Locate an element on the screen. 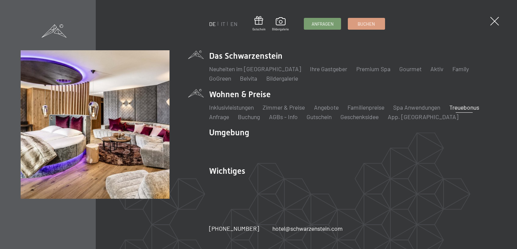  a: GoGreen is located at coordinates (220, 78).